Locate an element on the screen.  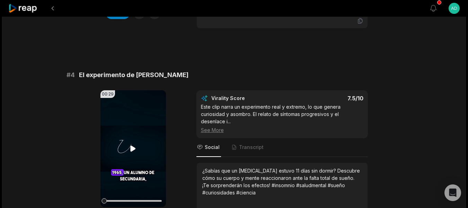
nav: Tabs is located at coordinates (282, 147).